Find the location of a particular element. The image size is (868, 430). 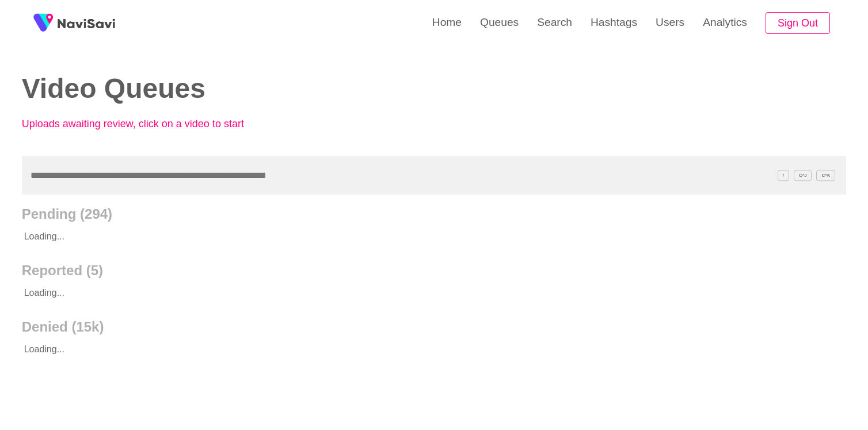

h2: Video Queues is located at coordinates (219, 89).